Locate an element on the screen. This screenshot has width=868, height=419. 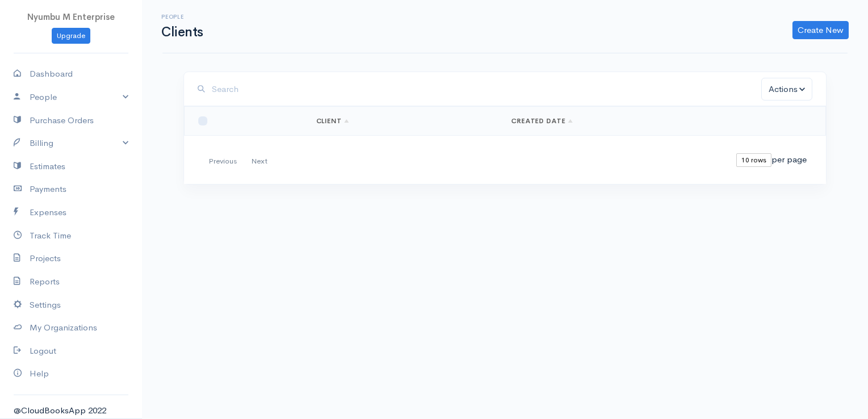
a: Created Date is located at coordinates (542, 121).